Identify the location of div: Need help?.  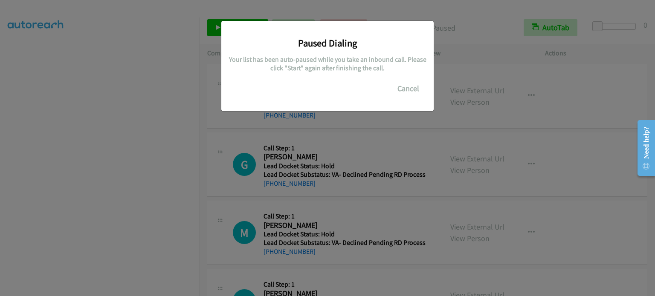
(15, 29).